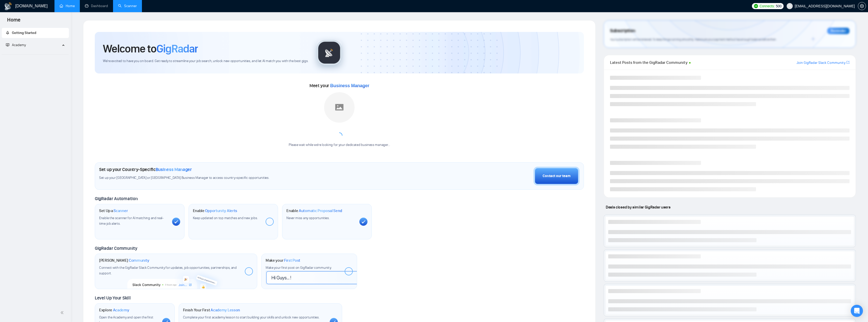 The image size is (868, 322). I want to click on span: GigRadar Community, so click(116, 248).